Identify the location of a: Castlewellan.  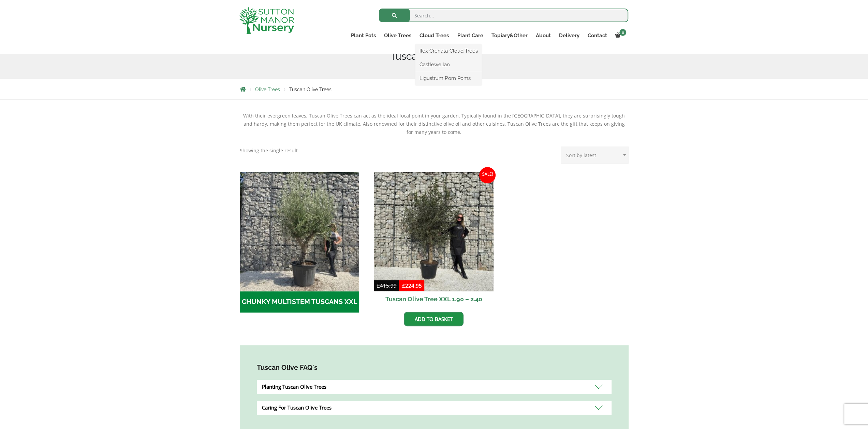
(449, 65).